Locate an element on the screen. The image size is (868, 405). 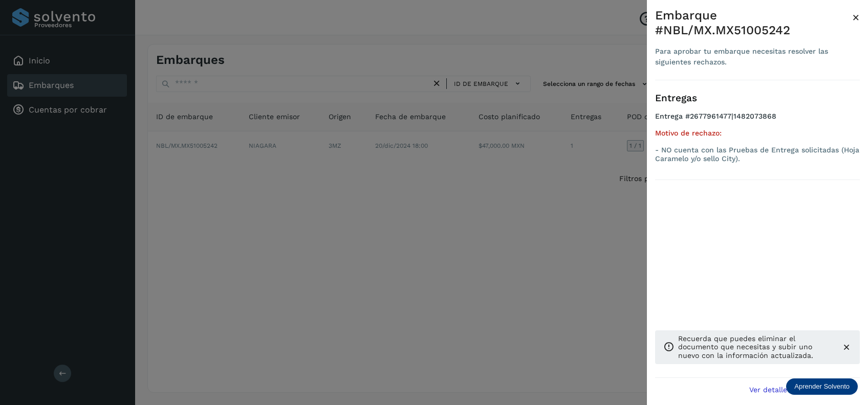
button: Close is located at coordinates (856, 17).